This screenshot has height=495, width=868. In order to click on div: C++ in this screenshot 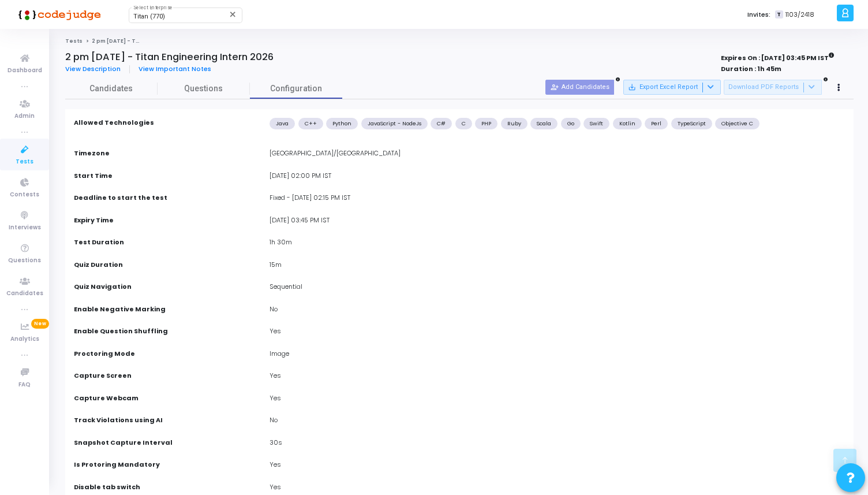, I will do `click(310, 123)`.